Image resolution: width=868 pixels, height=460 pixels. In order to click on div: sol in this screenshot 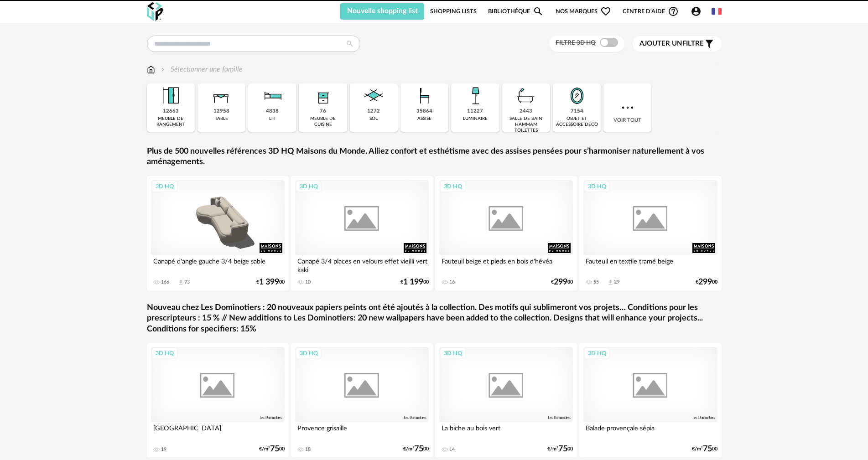, I will do `click(373, 118)`.